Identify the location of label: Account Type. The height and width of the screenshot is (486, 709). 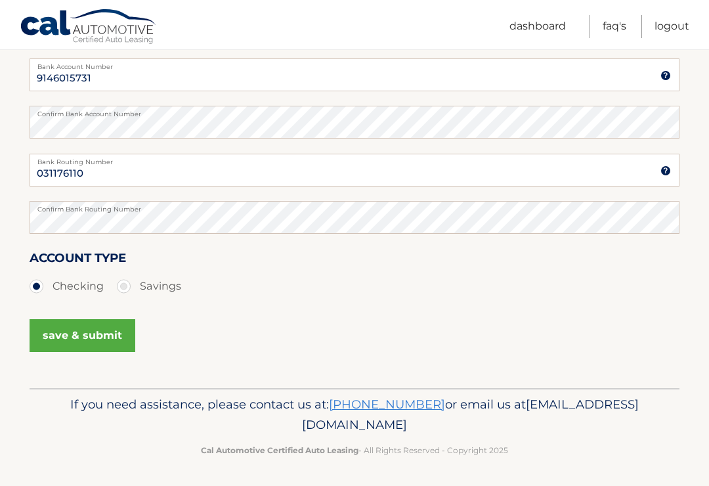
(78, 260).